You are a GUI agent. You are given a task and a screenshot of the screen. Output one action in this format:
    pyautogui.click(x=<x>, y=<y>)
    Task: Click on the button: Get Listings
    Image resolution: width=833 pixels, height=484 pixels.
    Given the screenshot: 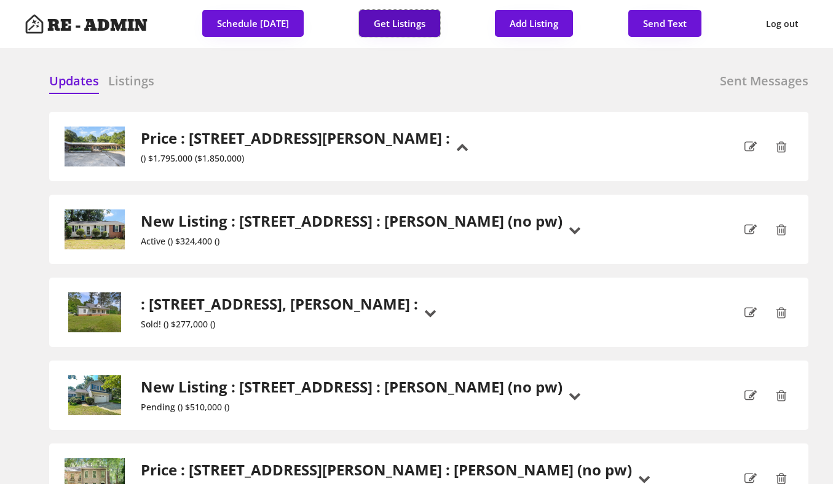 What is the action you would take?
    pyautogui.click(x=399, y=23)
    